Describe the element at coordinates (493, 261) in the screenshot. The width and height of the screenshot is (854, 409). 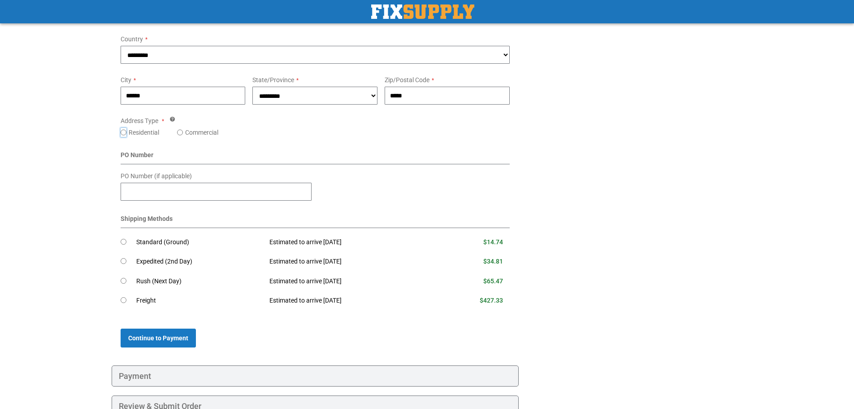
I see `span: $34.81` at that location.